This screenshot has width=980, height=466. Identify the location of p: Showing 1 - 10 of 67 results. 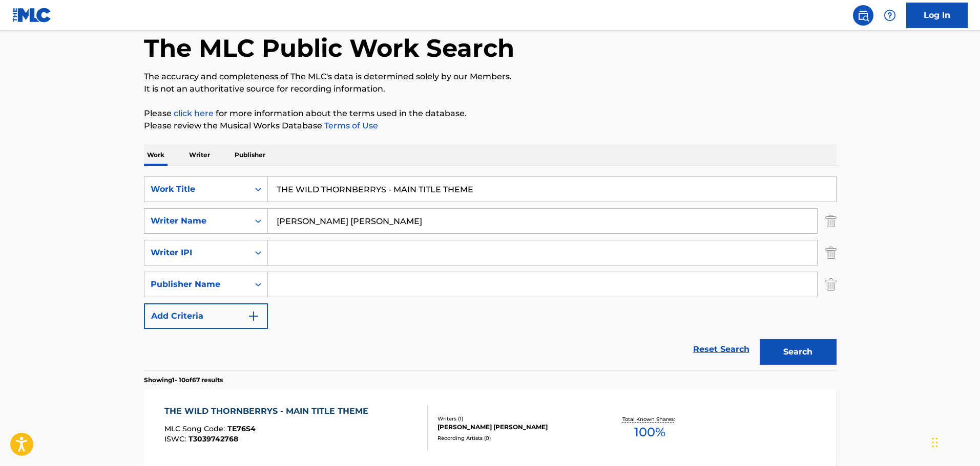
(183, 380).